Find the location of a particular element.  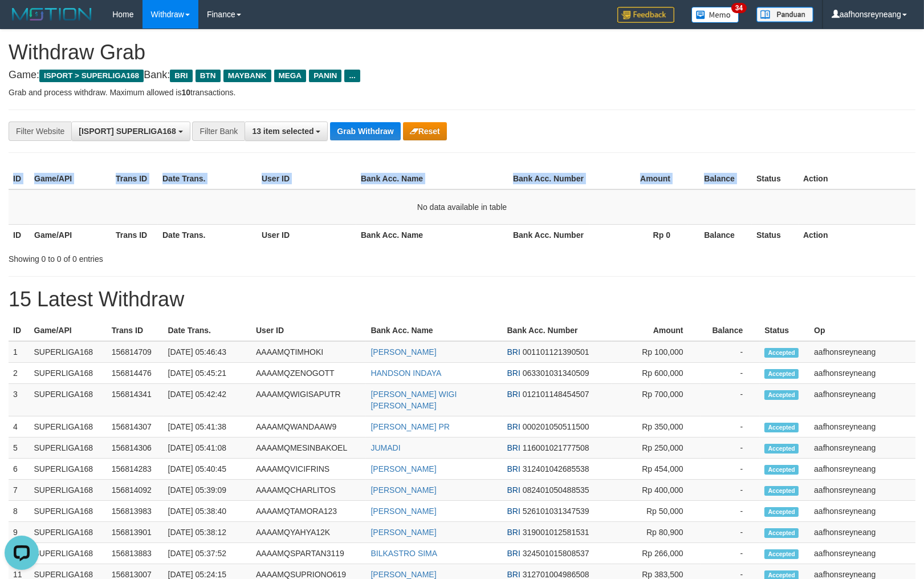

td: Rp 600,000 is located at coordinates (656, 373).